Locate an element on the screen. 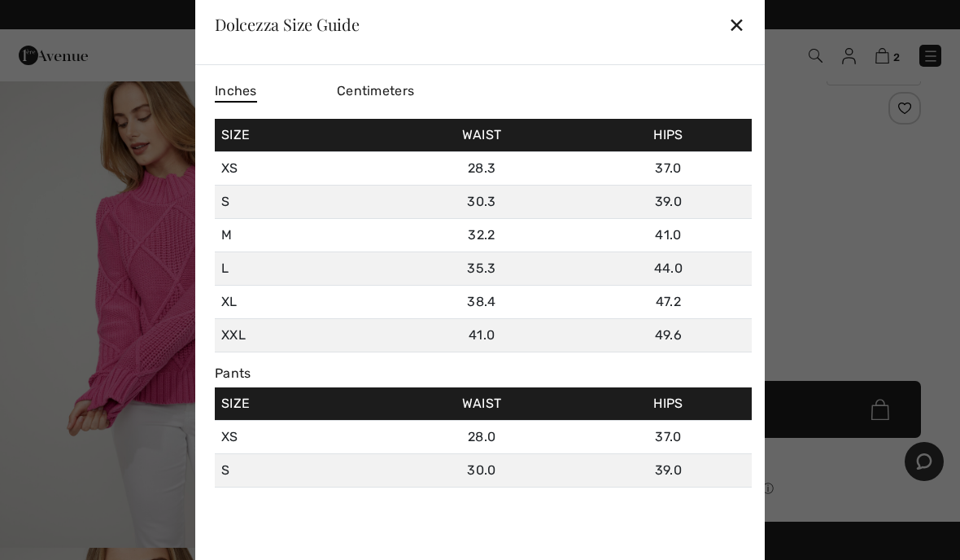  span: Centimeters is located at coordinates (375, 90).